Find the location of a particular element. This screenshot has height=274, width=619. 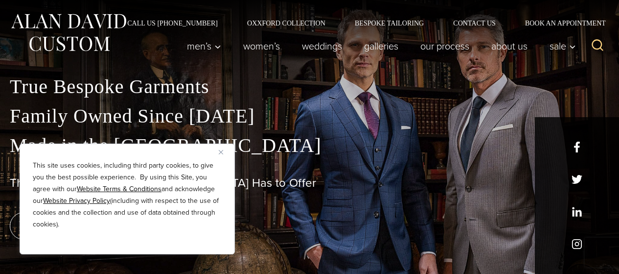

a: Contact Us is located at coordinates (474, 23).